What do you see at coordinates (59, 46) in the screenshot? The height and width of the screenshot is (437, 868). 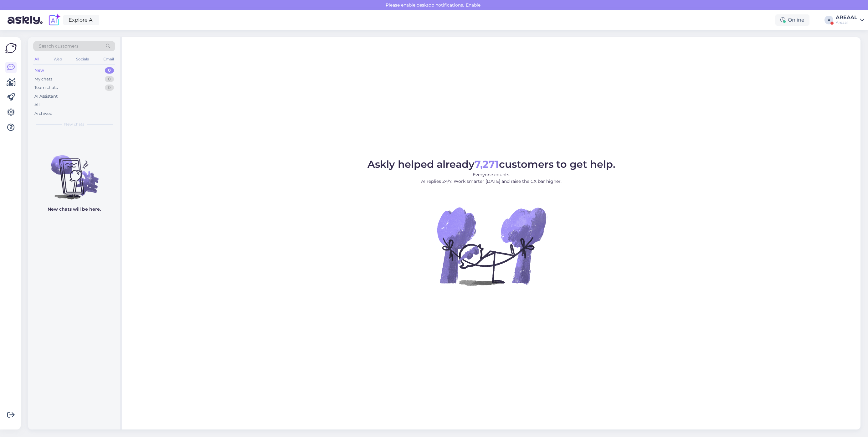 I see `span: Search customers` at bounding box center [59, 46].